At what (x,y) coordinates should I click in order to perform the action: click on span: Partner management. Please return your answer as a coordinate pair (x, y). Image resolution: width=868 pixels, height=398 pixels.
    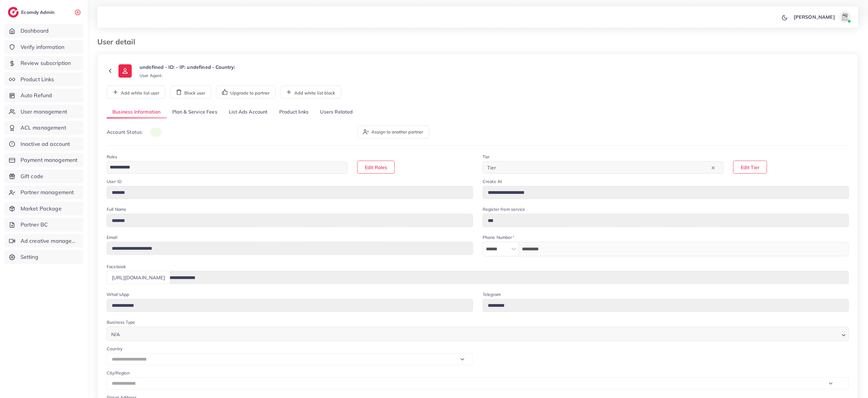
    Looking at the image, I should click on (47, 192).